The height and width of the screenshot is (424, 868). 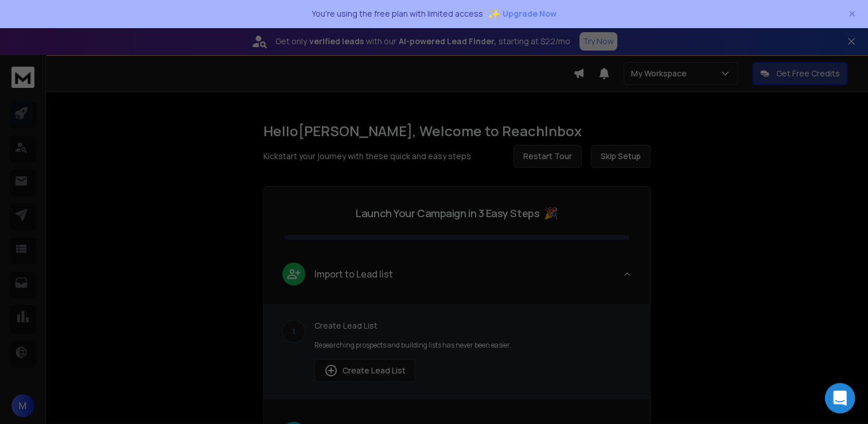 What do you see at coordinates (522, 13) in the screenshot?
I see `button: ✨Upgrade Now` at bounding box center [522, 13].